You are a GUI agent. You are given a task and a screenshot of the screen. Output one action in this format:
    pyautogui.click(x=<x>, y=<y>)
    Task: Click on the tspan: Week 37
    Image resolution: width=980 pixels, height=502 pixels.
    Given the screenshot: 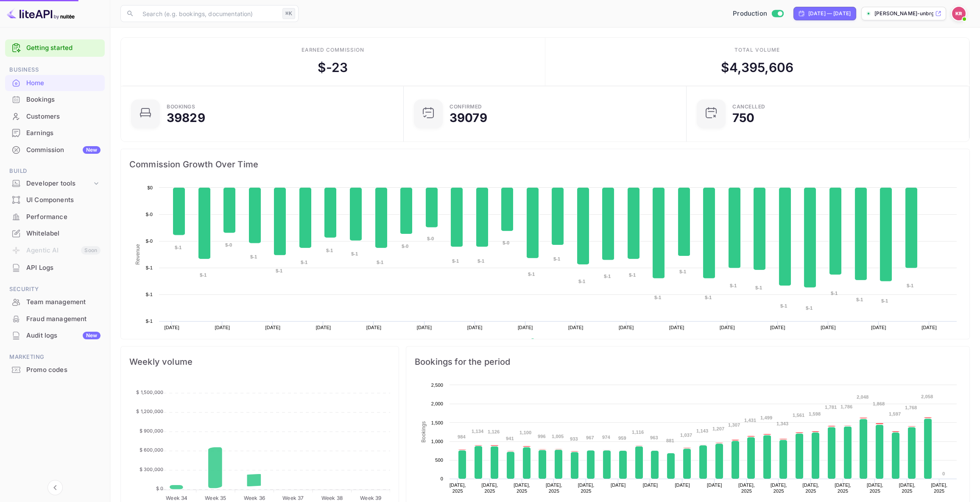 What is the action you would take?
    pyautogui.click(x=293, y=499)
    